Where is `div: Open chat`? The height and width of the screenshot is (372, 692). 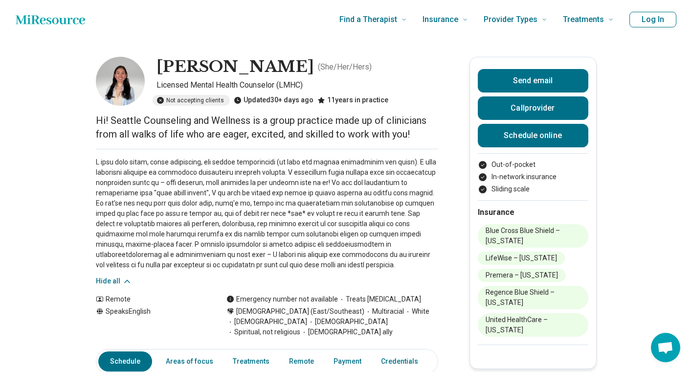
div: Open chat is located at coordinates (666, 347).